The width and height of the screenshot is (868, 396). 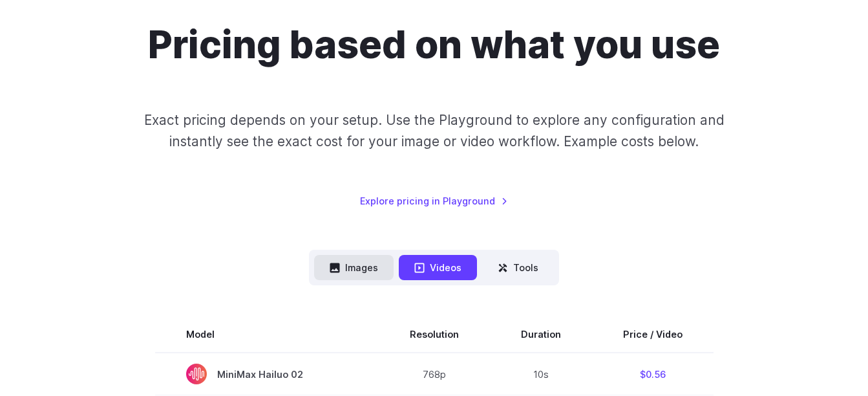 What do you see at coordinates (434, 334) in the screenshot?
I see `th: Resolution` at bounding box center [434, 334].